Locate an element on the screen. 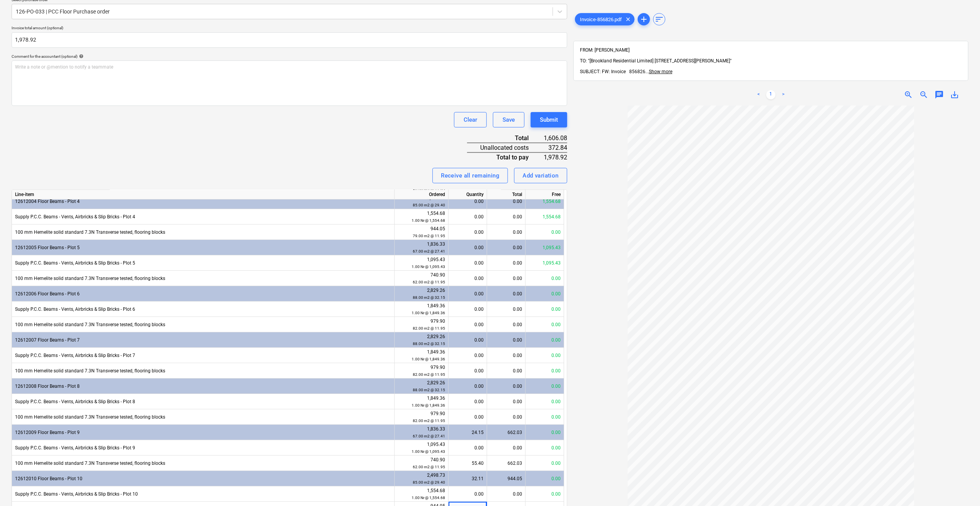 Image resolution: width=980 pixels, height=506 pixels. div: 100 mm Hemelite solid standard 7.3N Transverse tested, flooring blocks is located at coordinates (203, 278).